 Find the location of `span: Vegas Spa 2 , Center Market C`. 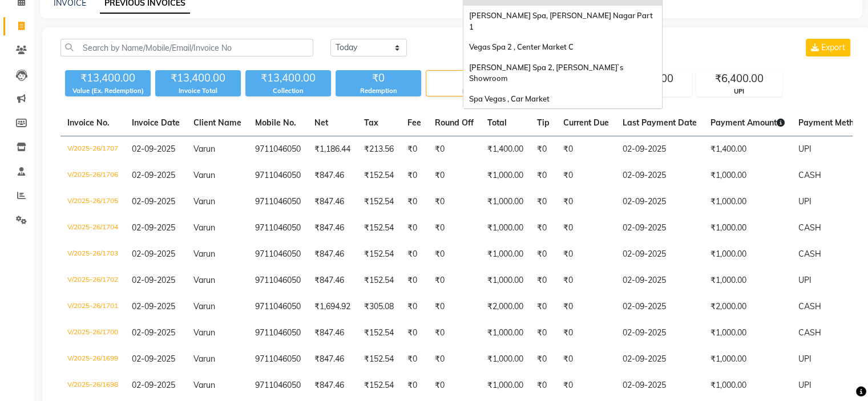

span: Vegas Spa 2 , Center Market C is located at coordinates (521, 47).